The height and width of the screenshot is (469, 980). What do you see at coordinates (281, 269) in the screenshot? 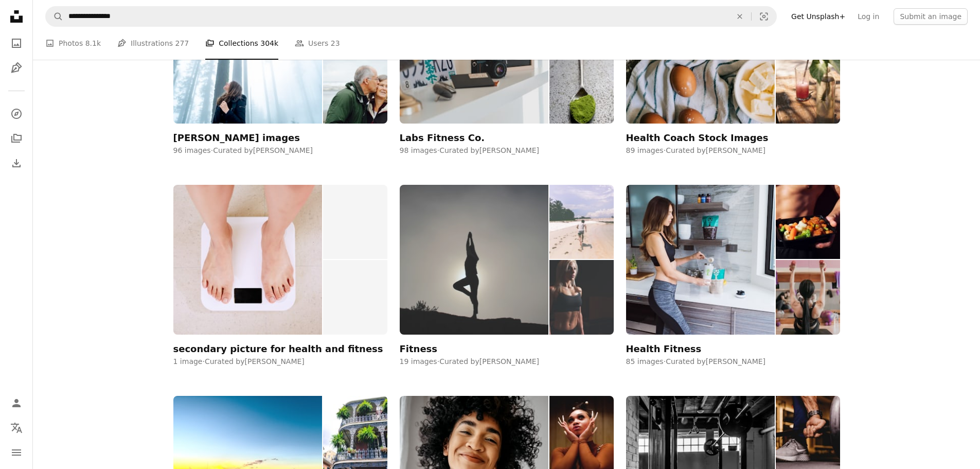
I see `a: secondary picture for health and fitness` at bounding box center [281, 269].